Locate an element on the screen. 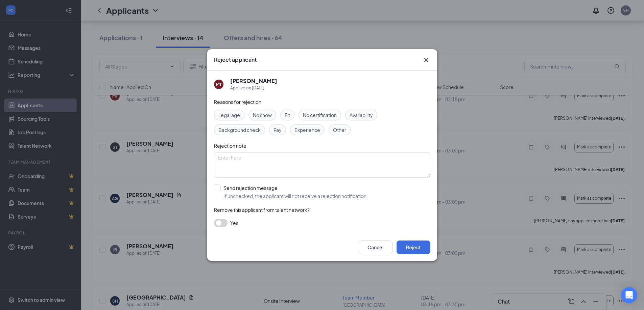  span: Remove this applicant from talent network? is located at coordinates (262, 210).